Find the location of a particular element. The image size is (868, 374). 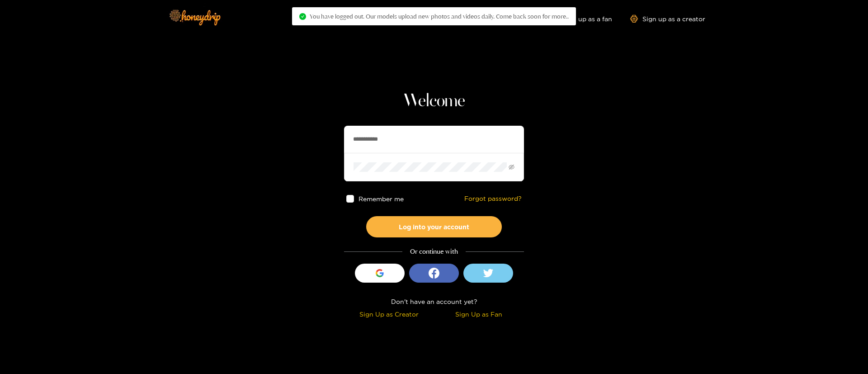

a: Sign up as a fan is located at coordinates (581, 18).